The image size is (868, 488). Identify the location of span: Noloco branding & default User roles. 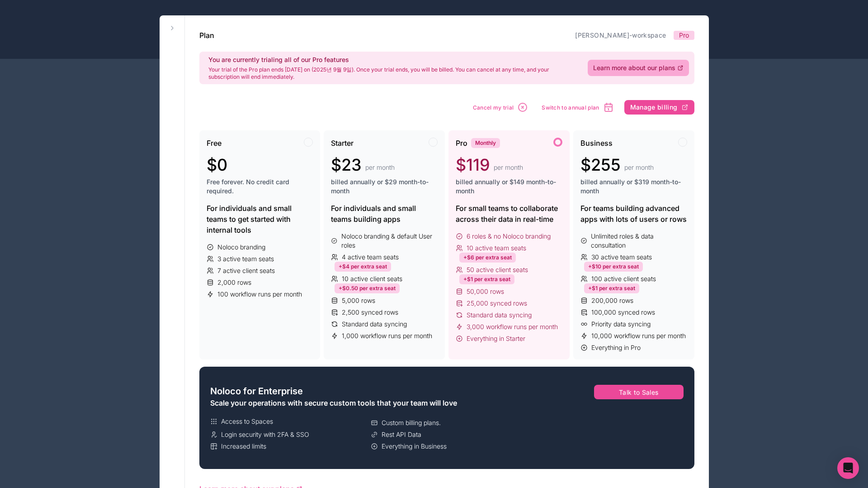
(390, 241).